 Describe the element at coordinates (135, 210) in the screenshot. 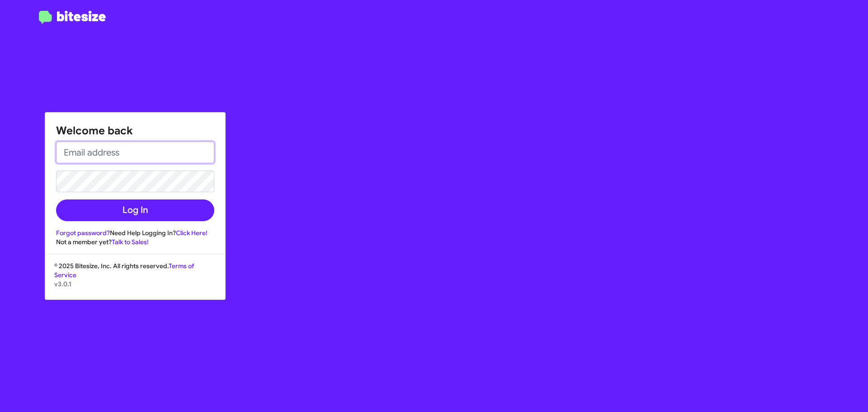

I see `button: Log In` at that location.